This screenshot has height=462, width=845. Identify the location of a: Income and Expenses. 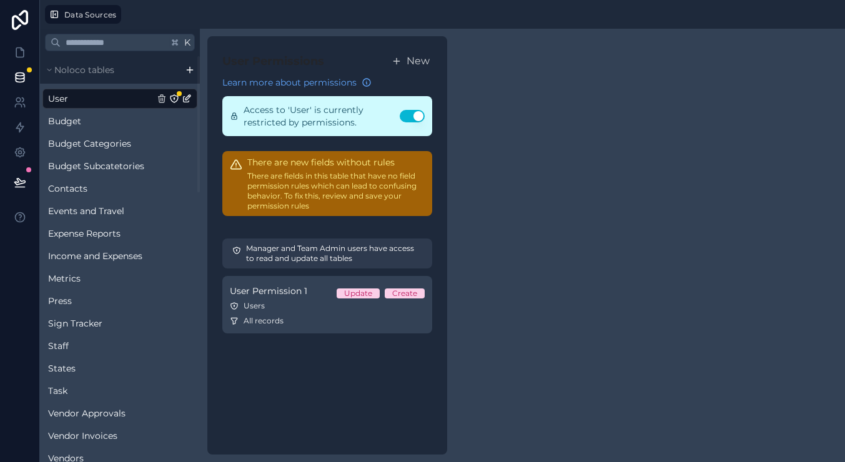
(101, 256).